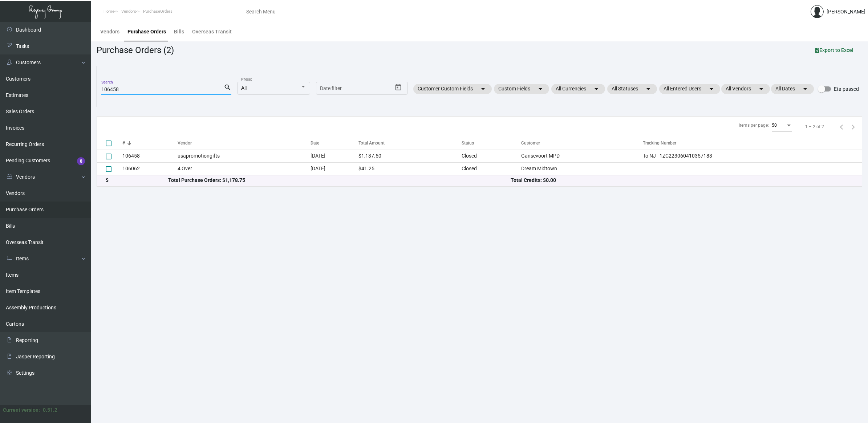 Image resolution: width=868 pixels, height=423 pixels. What do you see at coordinates (752, 155) in the screenshot?
I see `td: To NJ - 1ZC223060410357183` at bounding box center [752, 155].